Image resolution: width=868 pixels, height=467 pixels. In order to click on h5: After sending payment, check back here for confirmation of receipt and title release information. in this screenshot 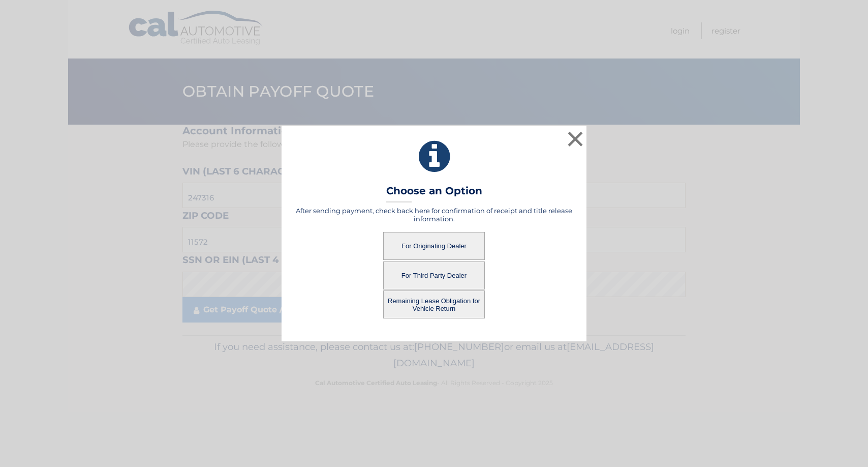, I will do `click(434, 214)`.